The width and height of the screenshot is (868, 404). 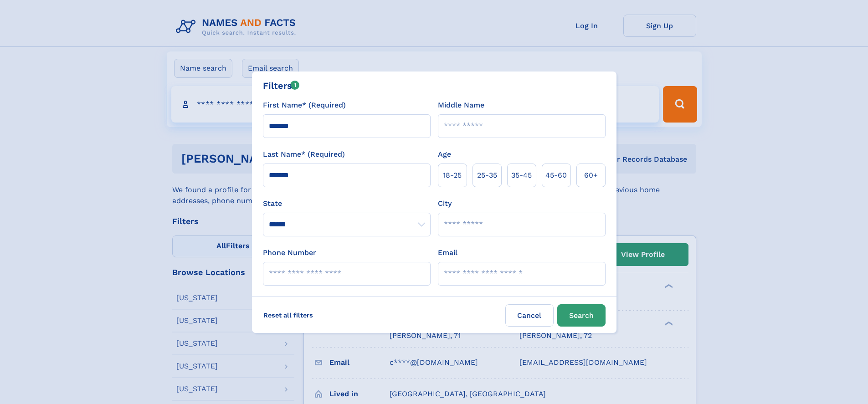 What do you see at coordinates (556, 175) in the screenshot?
I see `span: 45‑60` at bounding box center [556, 175].